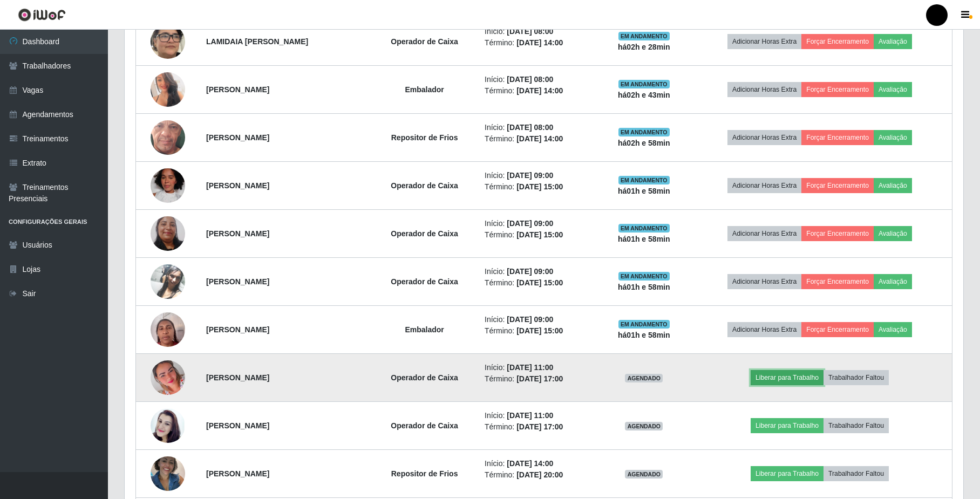 This screenshot has height=499, width=980. I want to click on img: 1742965437986.jpeg, so click(168, 186).